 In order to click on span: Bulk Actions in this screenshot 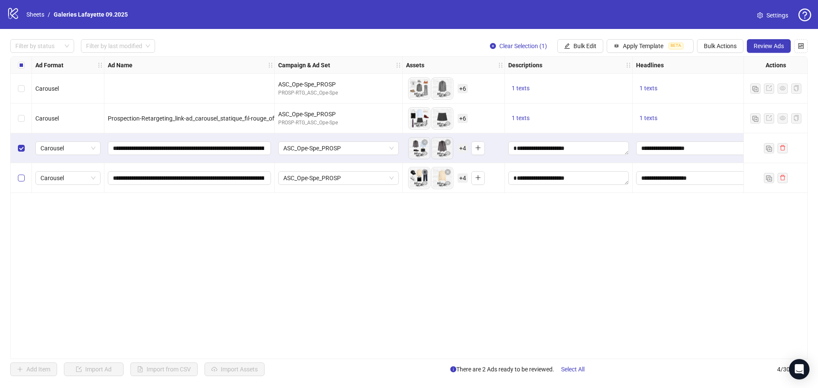, I will do `click(720, 46)`.